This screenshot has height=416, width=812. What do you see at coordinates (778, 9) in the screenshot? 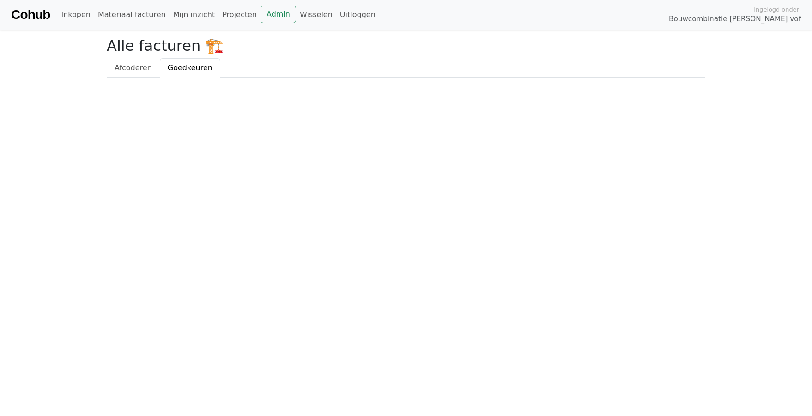
I see `span: Ingelogd onder:` at bounding box center [778, 9].